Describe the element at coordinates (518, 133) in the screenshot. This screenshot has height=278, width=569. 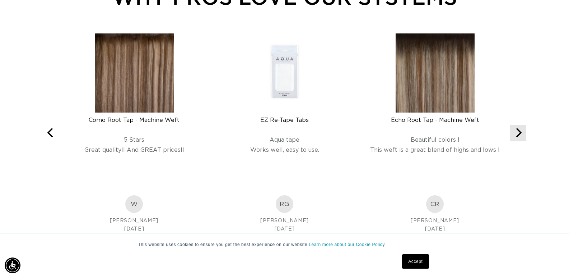
I see `button: Next` at that location.